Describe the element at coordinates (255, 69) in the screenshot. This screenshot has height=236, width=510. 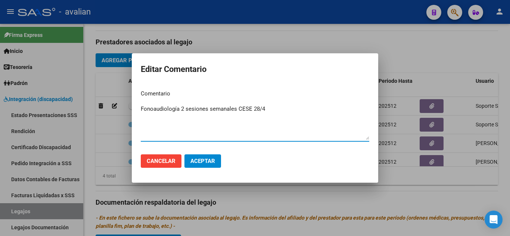
I see `h2: Editar Comentario` at that location.